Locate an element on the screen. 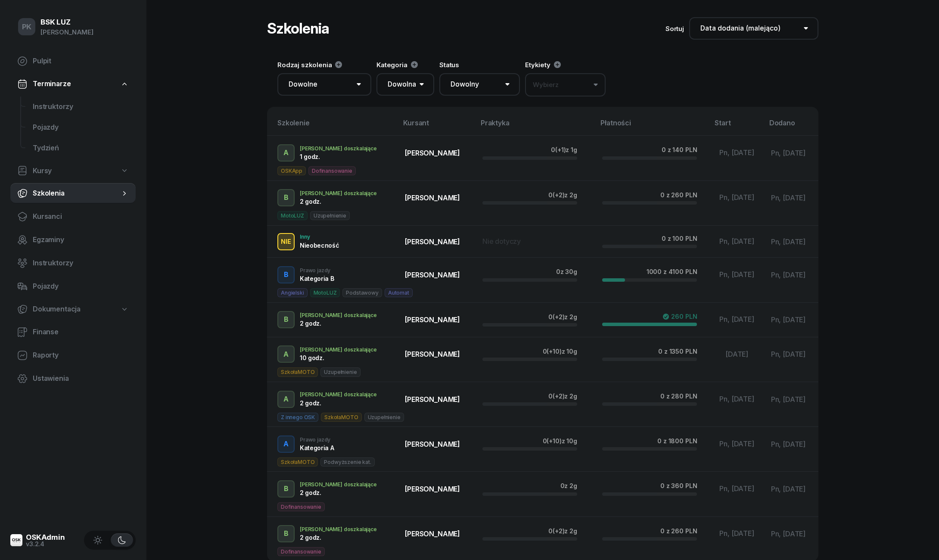 The height and width of the screenshot is (560, 939). div: 0 z 140 PLN is located at coordinates (680, 149).